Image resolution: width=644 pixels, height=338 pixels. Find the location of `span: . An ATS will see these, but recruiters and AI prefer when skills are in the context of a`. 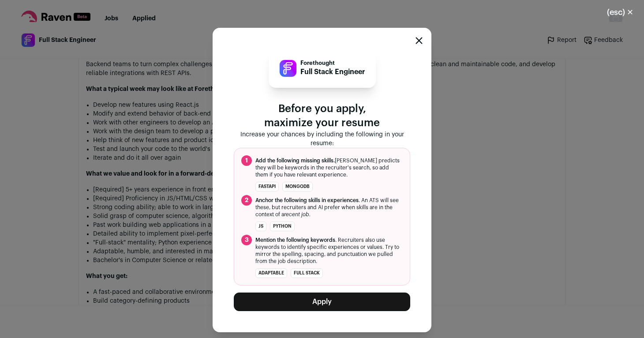

span: . An ATS will see these, but recruiters and AI prefer when skills are in the context of a is located at coordinates (329, 208).